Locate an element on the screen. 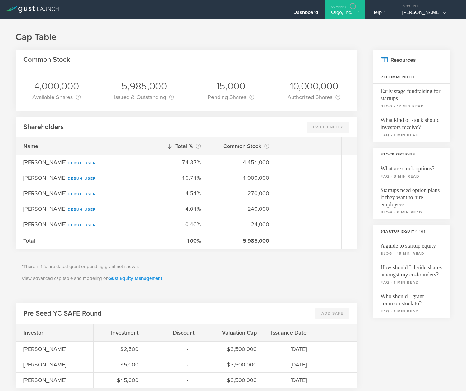  div: Investment is located at coordinates (120, 333).